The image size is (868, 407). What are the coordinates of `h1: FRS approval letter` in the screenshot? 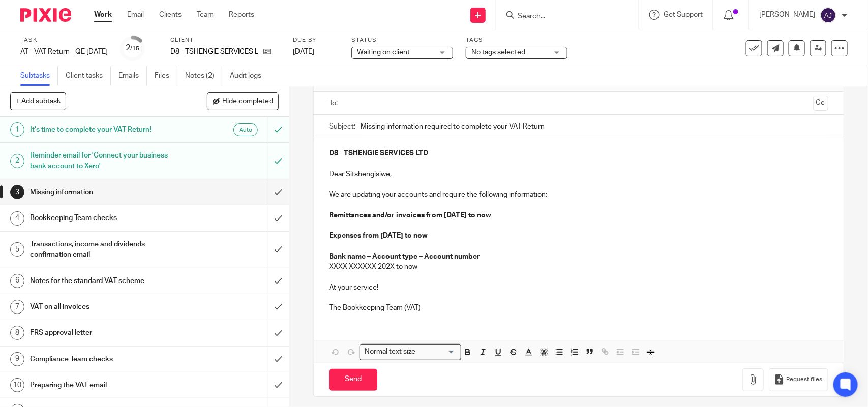 It's located at (106, 333).